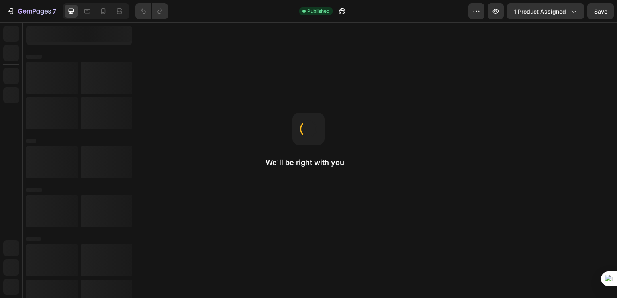 The width and height of the screenshot is (617, 298). Describe the element at coordinates (540, 11) in the screenshot. I see `span: 1 product assigned` at that location.